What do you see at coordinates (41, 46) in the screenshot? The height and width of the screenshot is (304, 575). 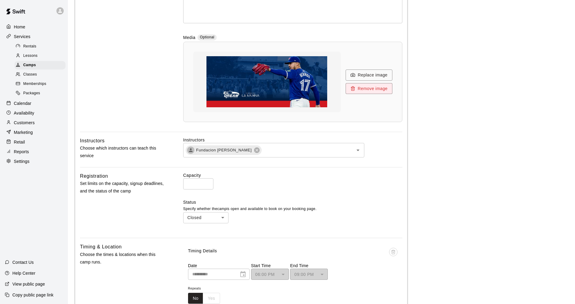 I see `a: Rentals` at bounding box center [41, 46].